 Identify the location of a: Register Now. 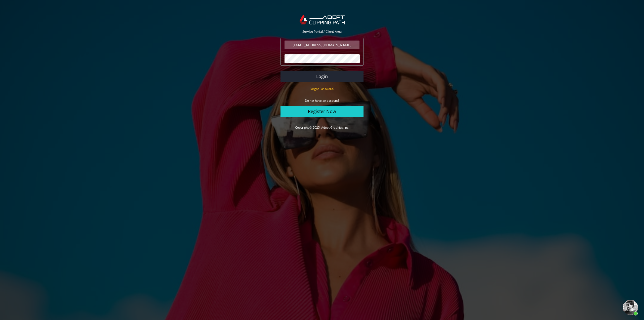
(322, 112).